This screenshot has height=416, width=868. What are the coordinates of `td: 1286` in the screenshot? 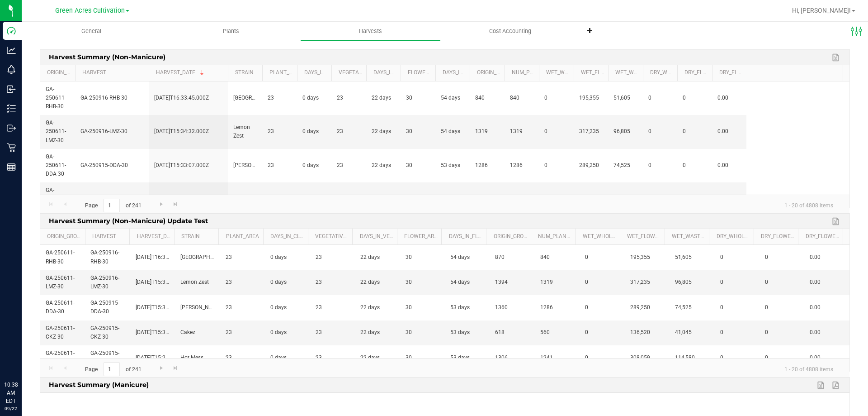 It's located at (487, 166).